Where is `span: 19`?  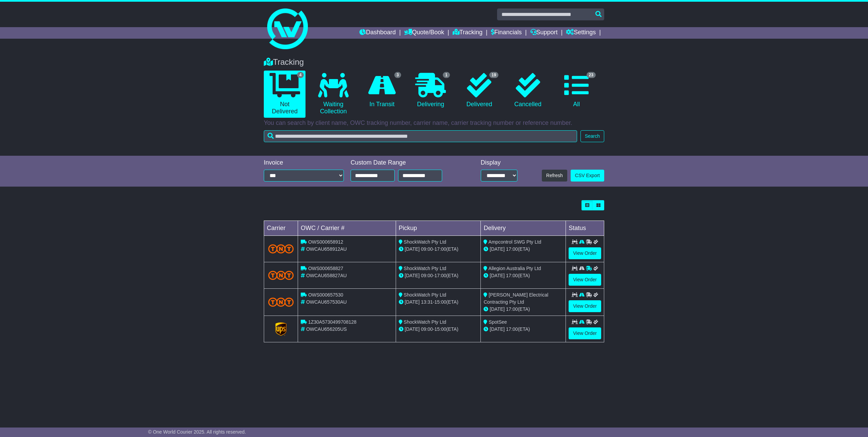
span: 19 is located at coordinates (494, 75).